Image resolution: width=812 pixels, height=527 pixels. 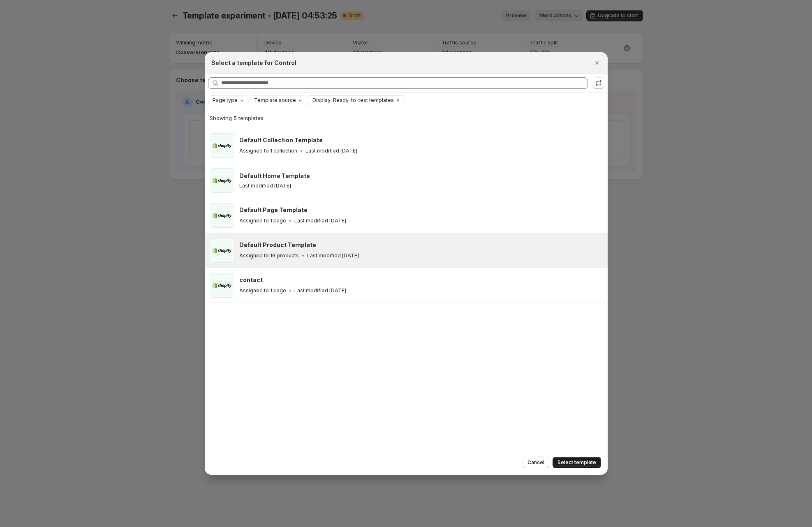 What do you see at coordinates (254, 63) in the screenshot?
I see `h2: Select a template for Control` at bounding box center [254, 63].